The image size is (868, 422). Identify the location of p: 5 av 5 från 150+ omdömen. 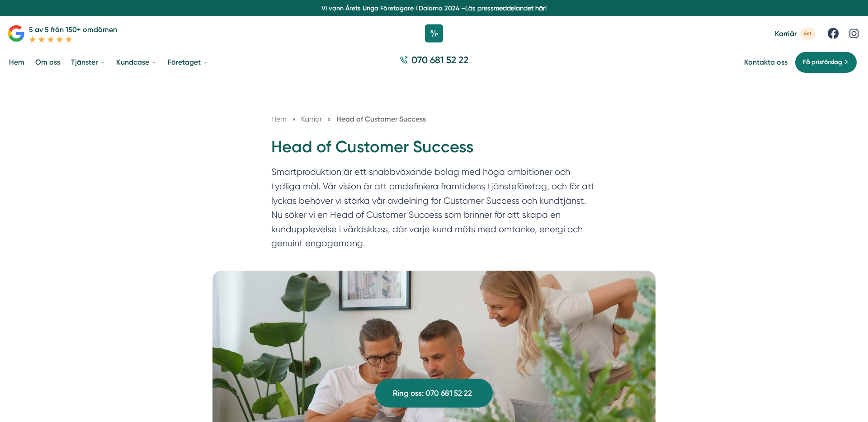
(73, 29).